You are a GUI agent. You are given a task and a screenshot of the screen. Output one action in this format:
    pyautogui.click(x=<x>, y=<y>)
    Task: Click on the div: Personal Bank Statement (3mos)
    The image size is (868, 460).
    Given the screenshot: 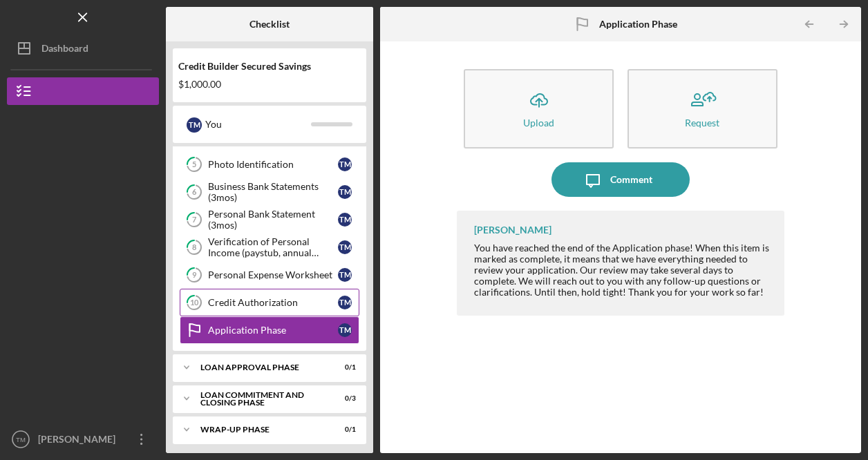 What is the action you would take?
    pyautogui.click(x=273, y=219)
    